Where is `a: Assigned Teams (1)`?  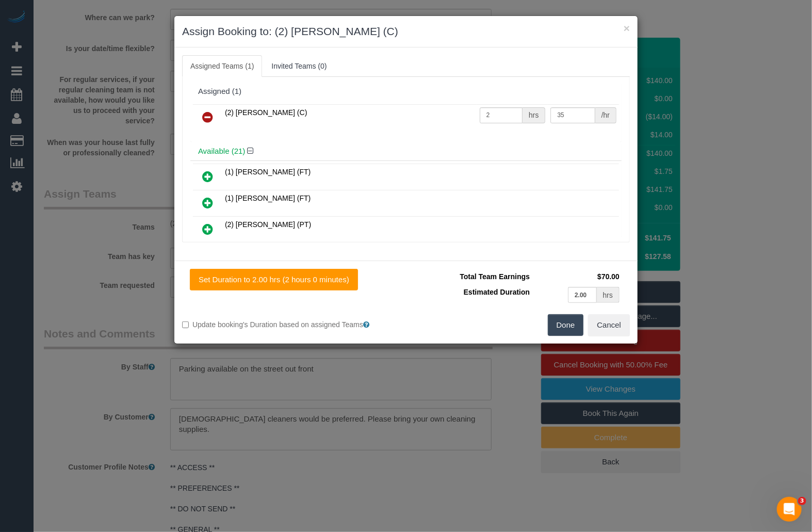 a: Assigned Teams (1) is located at coordinates (222, 66).